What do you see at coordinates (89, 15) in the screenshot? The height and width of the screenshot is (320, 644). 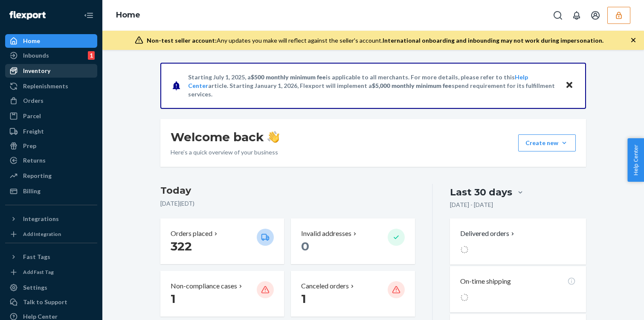 I see `button: Close Navigation` at bounding box center [89, 15].